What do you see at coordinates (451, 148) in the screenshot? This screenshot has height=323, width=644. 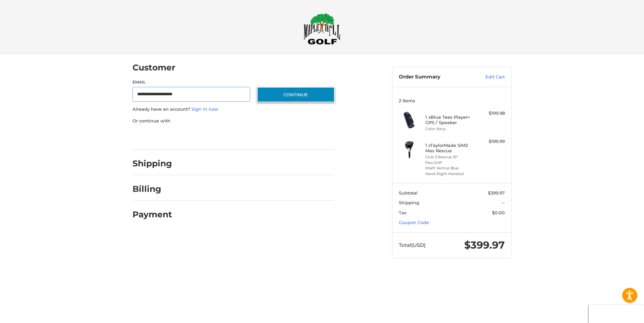 I see `h4: 1 x TaylorMade SIM2 Max Rescue` at bounding box center [451, 148].